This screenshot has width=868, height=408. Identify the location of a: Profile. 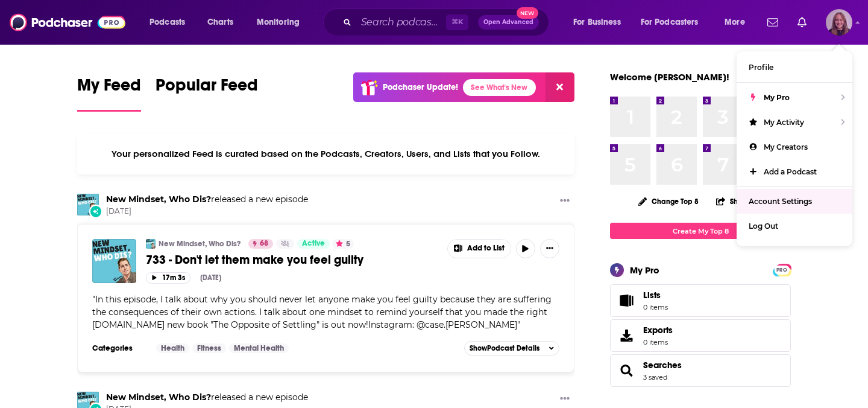
(795, 67).